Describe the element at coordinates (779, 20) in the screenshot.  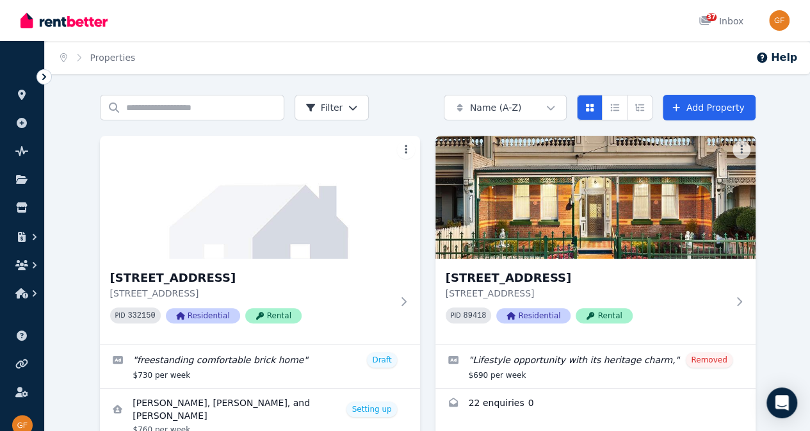
I see `img: George Fattouche` at that location.